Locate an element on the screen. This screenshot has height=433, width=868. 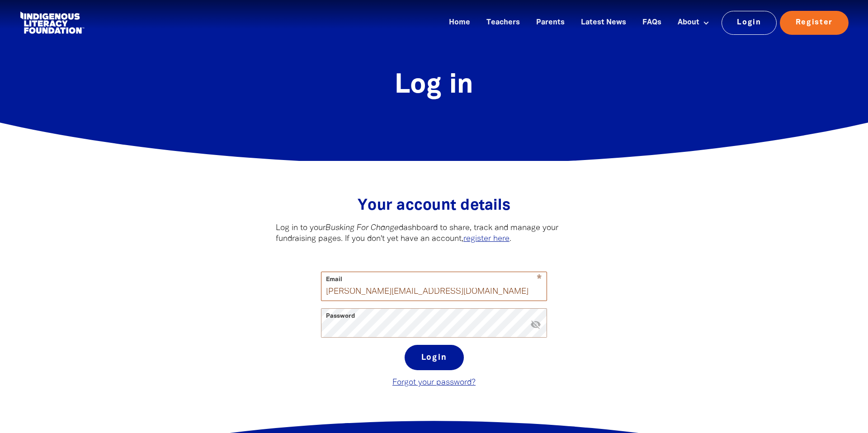
a: Login is located at coordinates (749, 22).